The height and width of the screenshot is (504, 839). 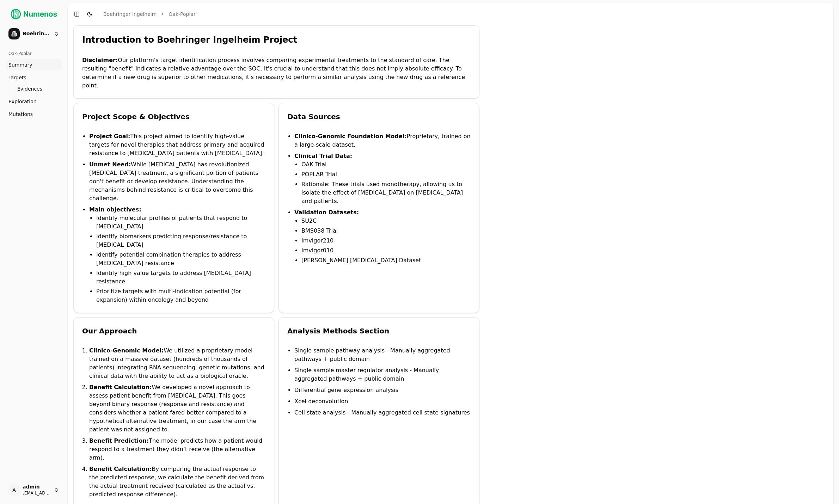 I want to click on a: Boehringer Ingelheim, so click(x=130, y=14).